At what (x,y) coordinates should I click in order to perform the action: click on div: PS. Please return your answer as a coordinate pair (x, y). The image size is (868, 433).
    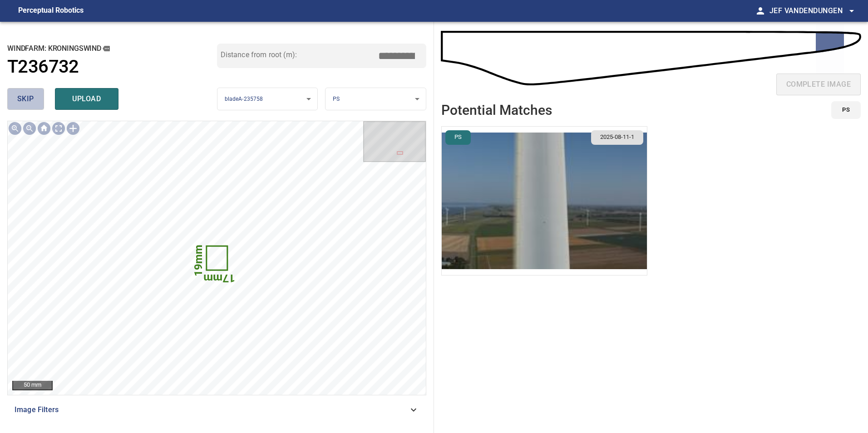
    Looking at the image, I should click on (376, 99).